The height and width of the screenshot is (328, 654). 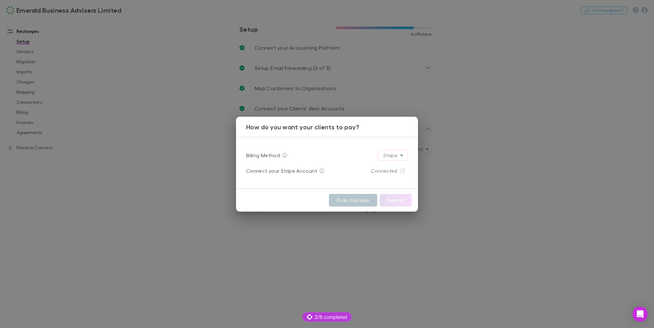 I want to click on p: Connect your Stripe Account, so click(x=281, y=171).